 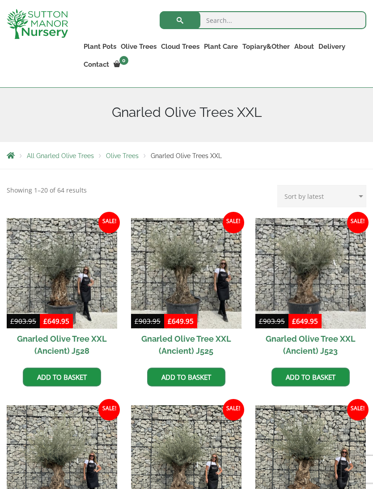 What do you see at coordinates (121, 64) in the screenshot?
I see `a: 0` at bounding box center [121, 64].